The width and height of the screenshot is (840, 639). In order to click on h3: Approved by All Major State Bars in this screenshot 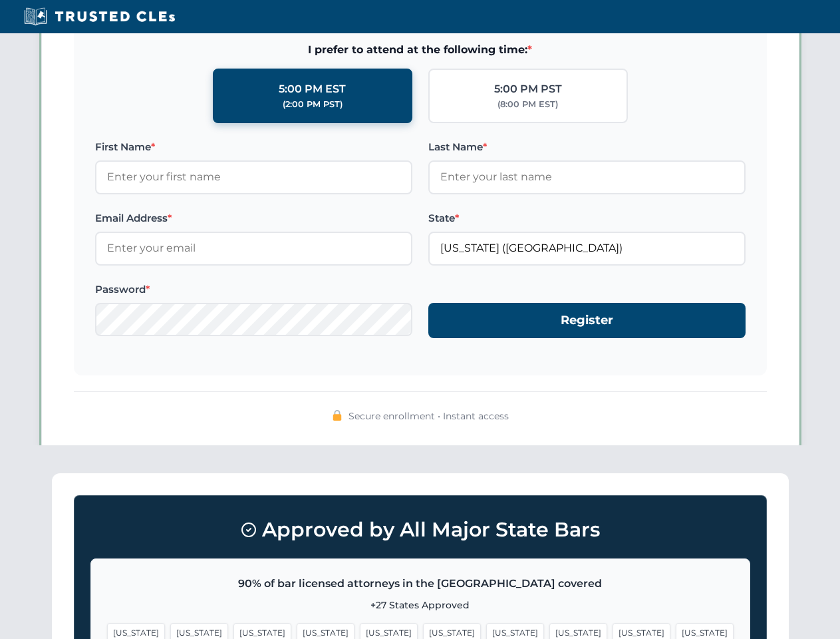, I will do `click(420, 530)`.